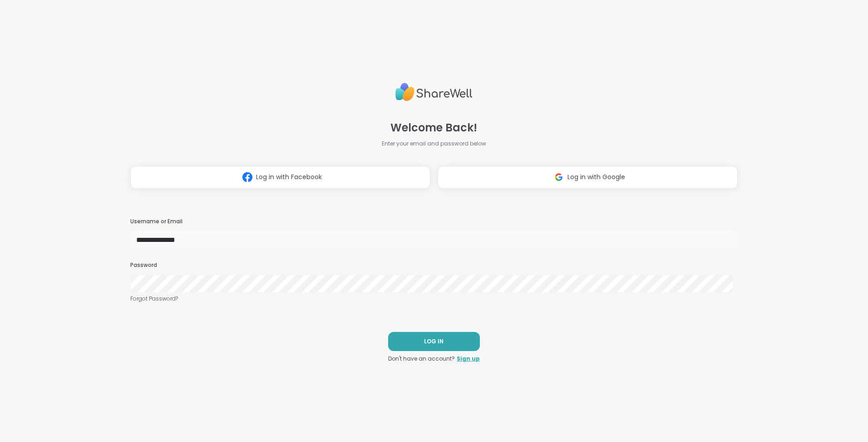  Describe the element at coordinates (280, 177) in the screenshot. I see `button: Log in with Facebook` at that location.